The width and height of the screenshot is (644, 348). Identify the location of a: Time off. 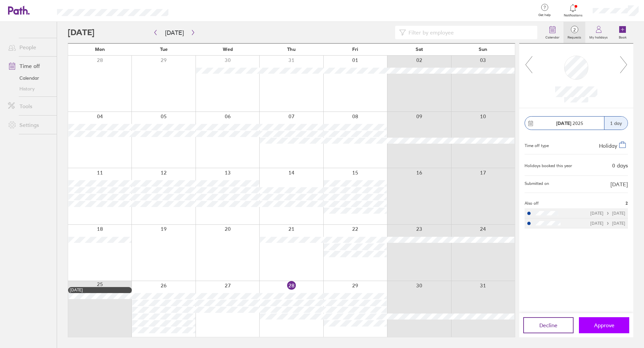
(29, 66).